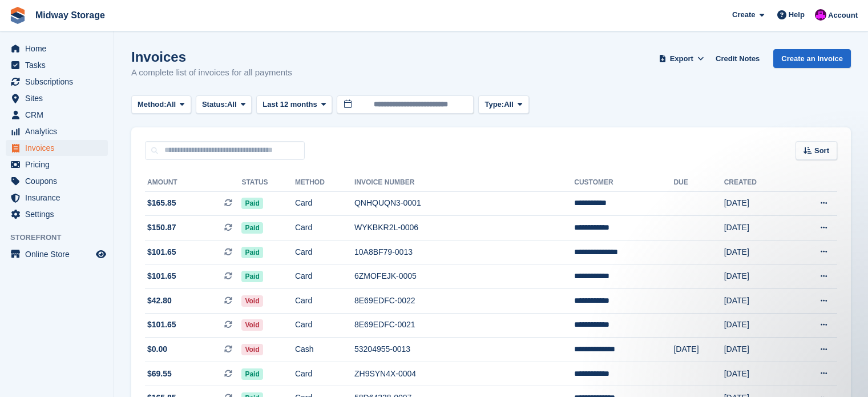 Image resolution: width=868 pixels, height=397 pixels. What do you see at coordinates (464, 301) in the screenshot?
I see `td: 8E69EDFC-0022` at bounding box center [464, 301].